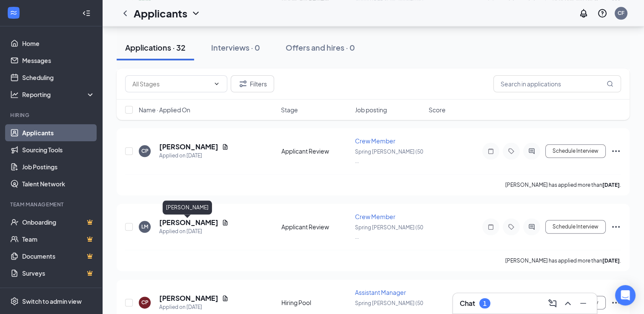  Describe the element at coordinates (602, 13) in the screenshot. I see `svg: QuestionInfo` at that location.